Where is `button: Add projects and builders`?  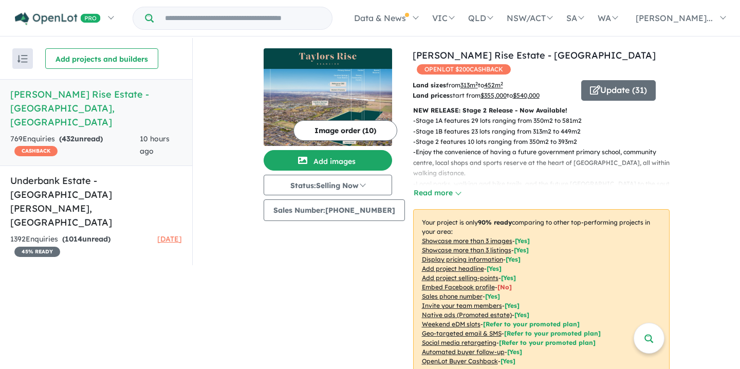
button: Add projects and builders is located at coordinates (102, 59).